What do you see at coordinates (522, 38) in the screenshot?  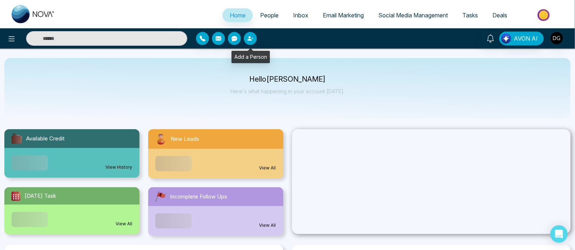 I see `button: AVON AI` at bounding box center [522, 38].